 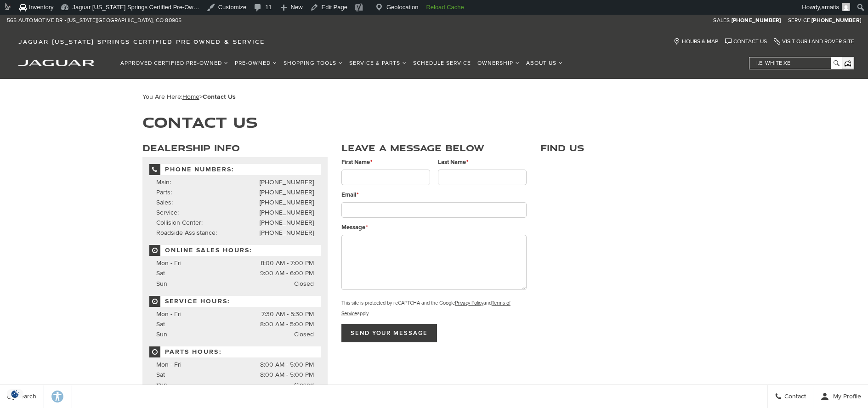 What do you see at coordinates (256, 63) in the screenshot?
I see `a: Pre-Owned` at bounding box center [256, 63].